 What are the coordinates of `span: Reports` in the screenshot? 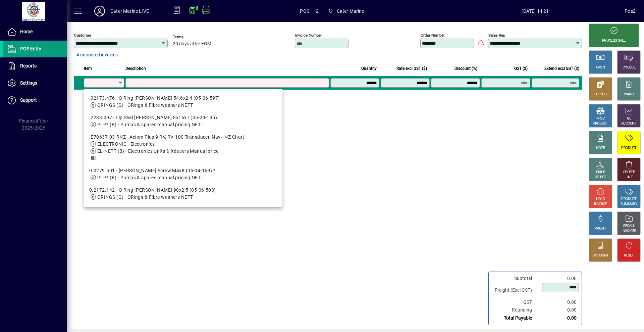 It's located at (28, 66).